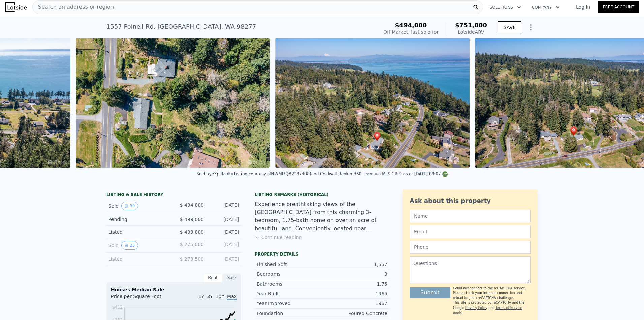  I want to click on div: Property details, so click(322, 254).